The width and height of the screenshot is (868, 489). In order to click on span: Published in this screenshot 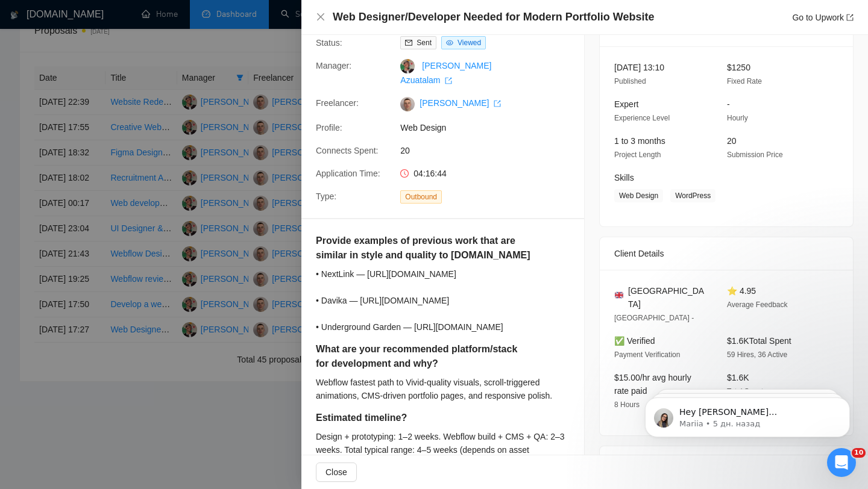, I will do `click(629, 82)`.